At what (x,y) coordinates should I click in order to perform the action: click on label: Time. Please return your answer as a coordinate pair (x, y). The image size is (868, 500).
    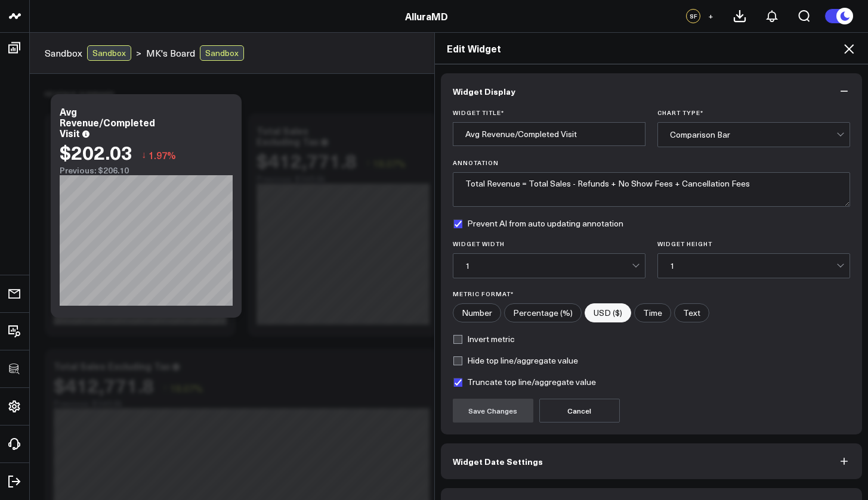
    Looking at the image, I should click on (652, 313).